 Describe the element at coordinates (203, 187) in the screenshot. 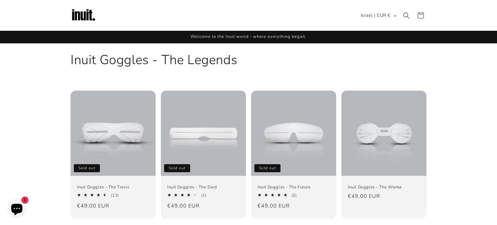

I see `a: Inuit Goggles - The Sled` at that location.